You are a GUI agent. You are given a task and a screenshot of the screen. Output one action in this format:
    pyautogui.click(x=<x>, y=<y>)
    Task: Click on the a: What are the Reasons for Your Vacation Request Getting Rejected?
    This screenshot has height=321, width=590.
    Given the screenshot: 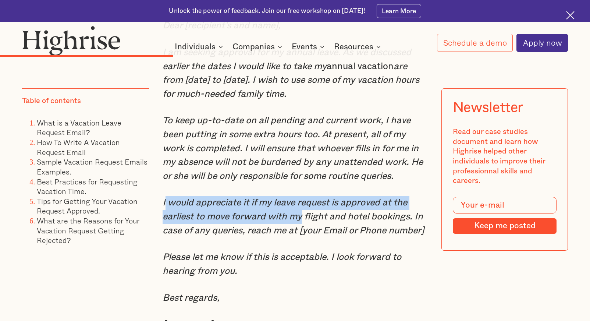 What is the action you would take?
    pyautogui.click(x=88, y=230)
    